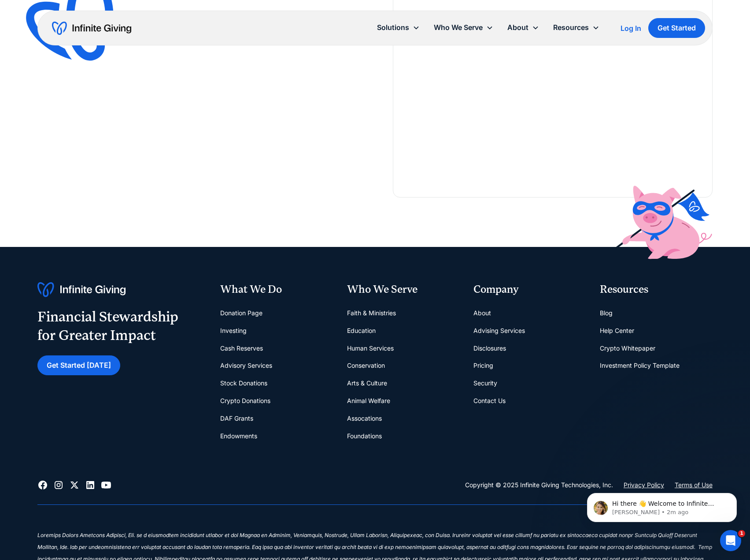 This screenshot has height=560, width=750. I want to click on a: Crypto Donations, so click(245, 401).